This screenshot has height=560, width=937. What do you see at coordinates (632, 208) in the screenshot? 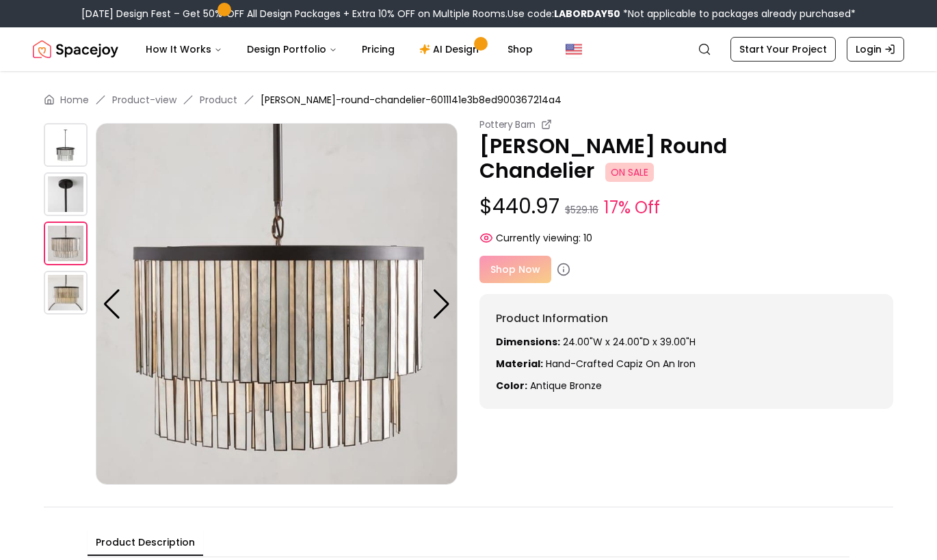
I see `small: 17% Off` at bounding box center [632, 208].